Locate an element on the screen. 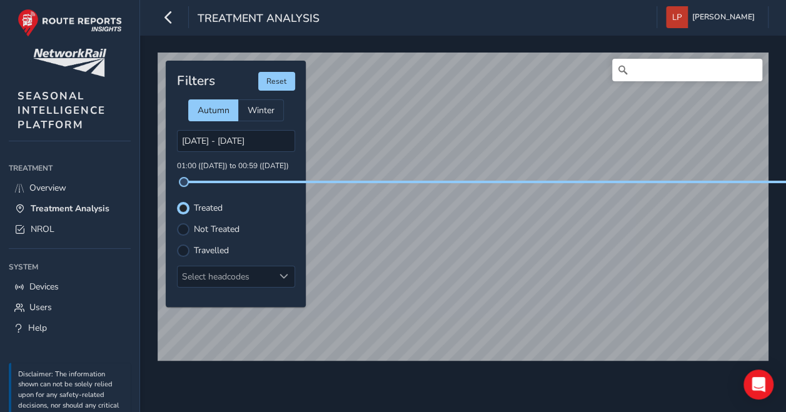  div: Winter is located at coordinates (261, 110).